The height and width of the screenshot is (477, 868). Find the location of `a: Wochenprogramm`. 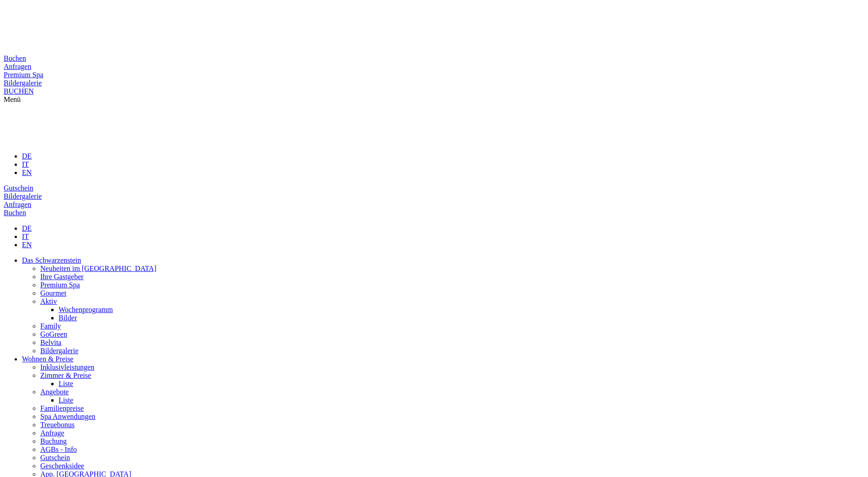

a: Wochenprogramm is located at coordinates (85, 309).